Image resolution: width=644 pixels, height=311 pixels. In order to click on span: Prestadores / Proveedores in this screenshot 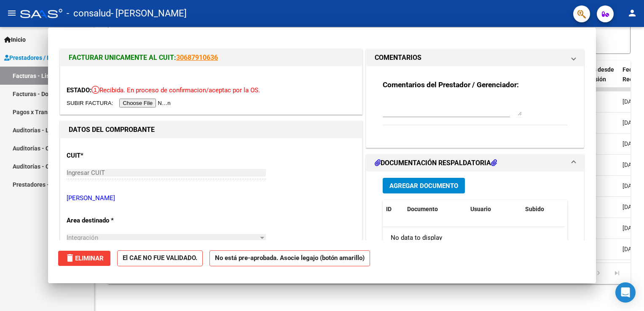, I will do `click(43, 58)`.